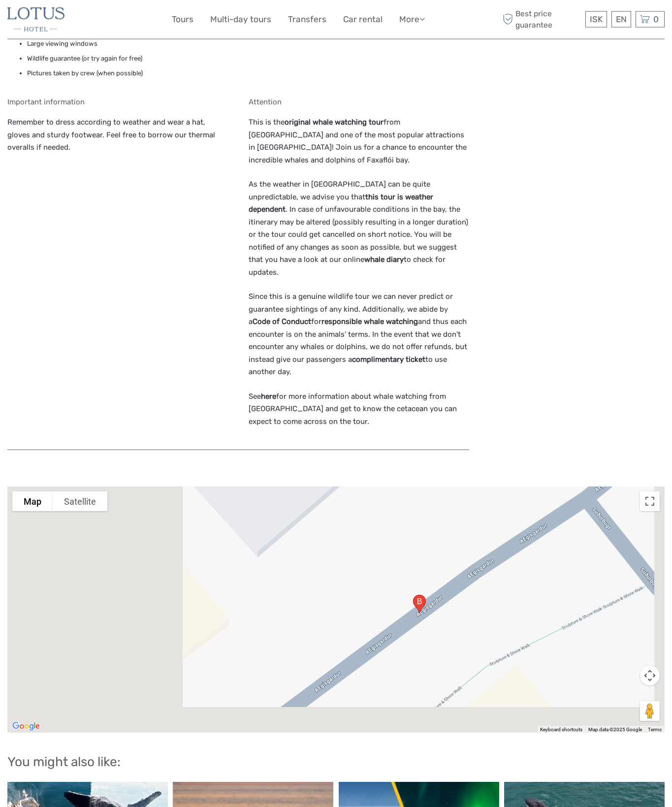 The image size is (672, 807). I want to click on span: Map data ©2025 Google, so click(615, 729).